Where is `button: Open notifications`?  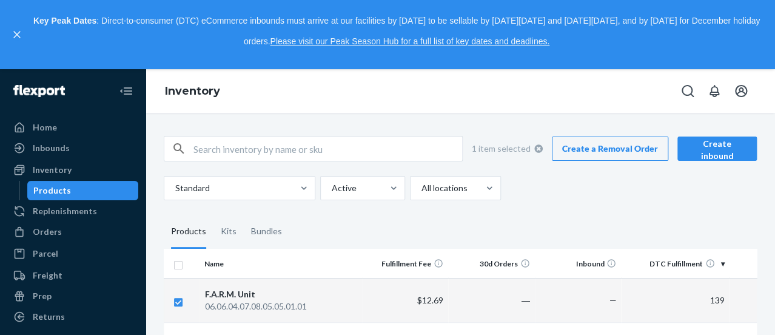 button: Open notifications is located at coordinates (714, 91).